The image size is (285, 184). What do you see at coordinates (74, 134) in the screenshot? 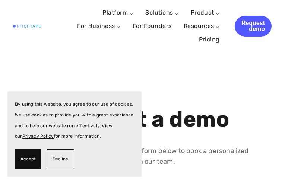
I see `section: Cookie banner` at bounding box center [74, 134].